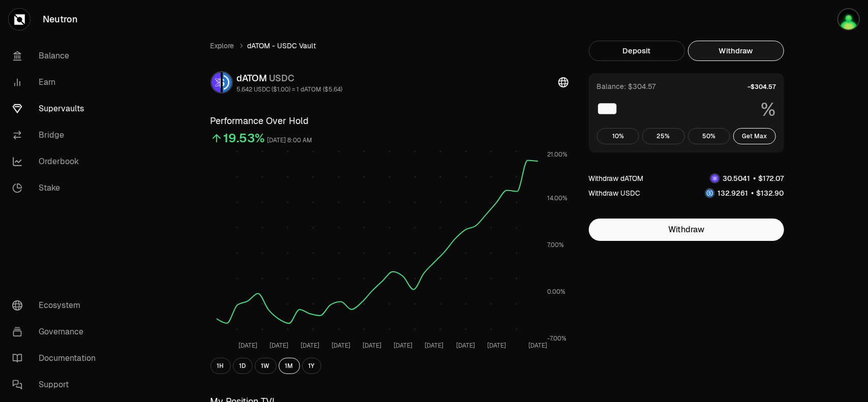 This screenshot has height=402, width=868. Describe the element at coordinates (557, 154) in the screenshot. I see `tspan: 21.00%` at that location.